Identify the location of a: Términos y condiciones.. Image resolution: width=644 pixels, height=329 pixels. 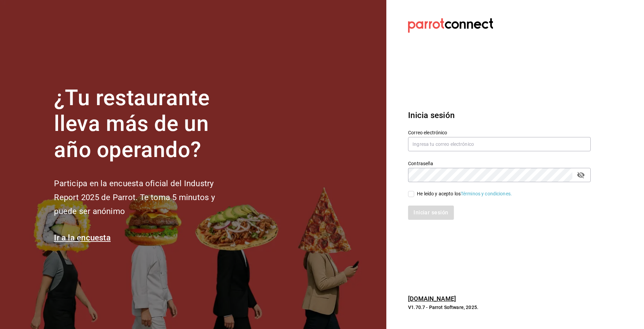
(486, 194).